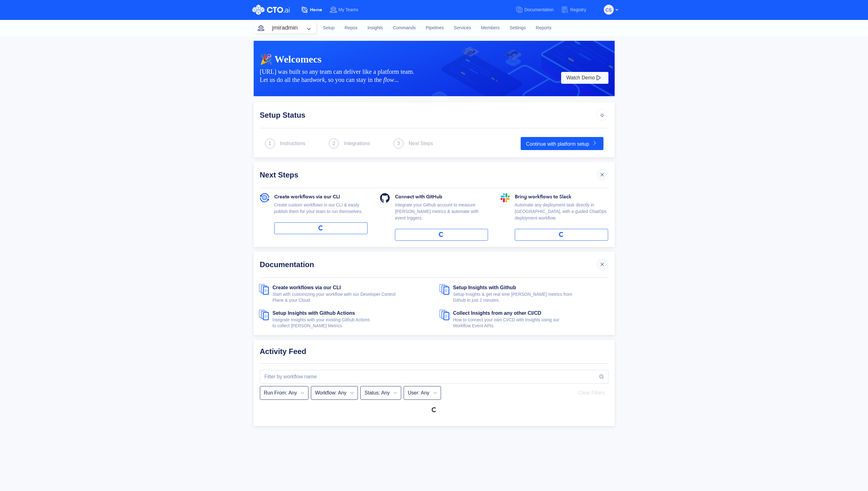  I want to click on span: Documentation, so click(539, 9).